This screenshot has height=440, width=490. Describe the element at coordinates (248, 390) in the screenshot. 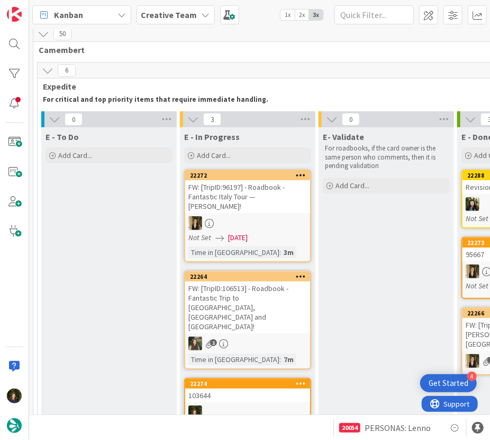

I see `div: 22274103644` at that location.